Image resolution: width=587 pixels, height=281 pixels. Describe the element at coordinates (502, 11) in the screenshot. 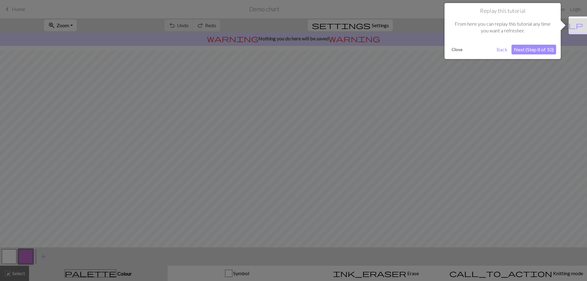

I see `h1: Replay this tutorial` at that location.